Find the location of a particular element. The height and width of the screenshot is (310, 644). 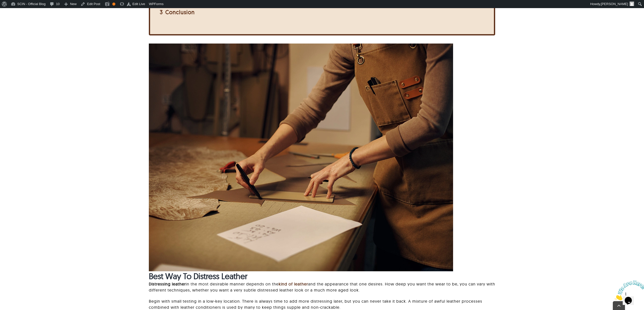

img: Chat attention grabber is located at coordinates (17, 12).